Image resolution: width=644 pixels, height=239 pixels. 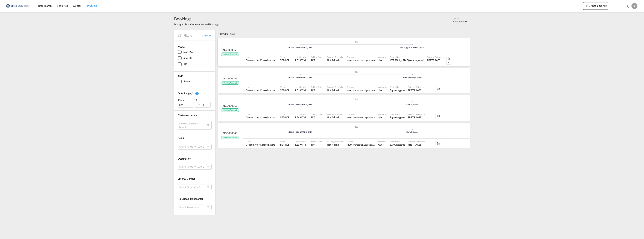 What do you see at coordinates (195, 82) in the screenshot?
I see `md-checkbox: Synced` at bounding box center [195, 82].